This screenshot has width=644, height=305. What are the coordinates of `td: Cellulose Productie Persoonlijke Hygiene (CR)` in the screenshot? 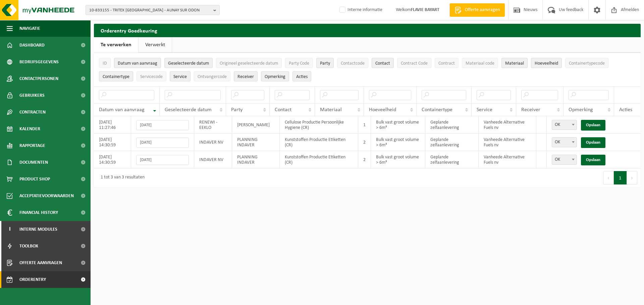 It's located at (319, 125).